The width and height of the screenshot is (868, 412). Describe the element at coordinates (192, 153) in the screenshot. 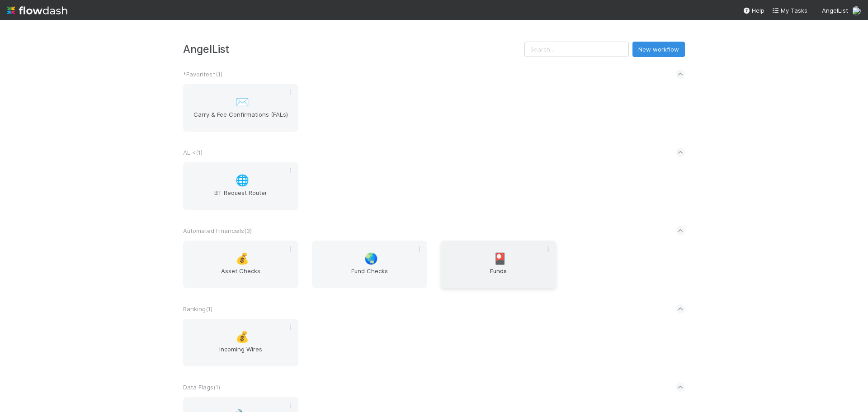

I see `span: AL < ( 1 )` at that location.